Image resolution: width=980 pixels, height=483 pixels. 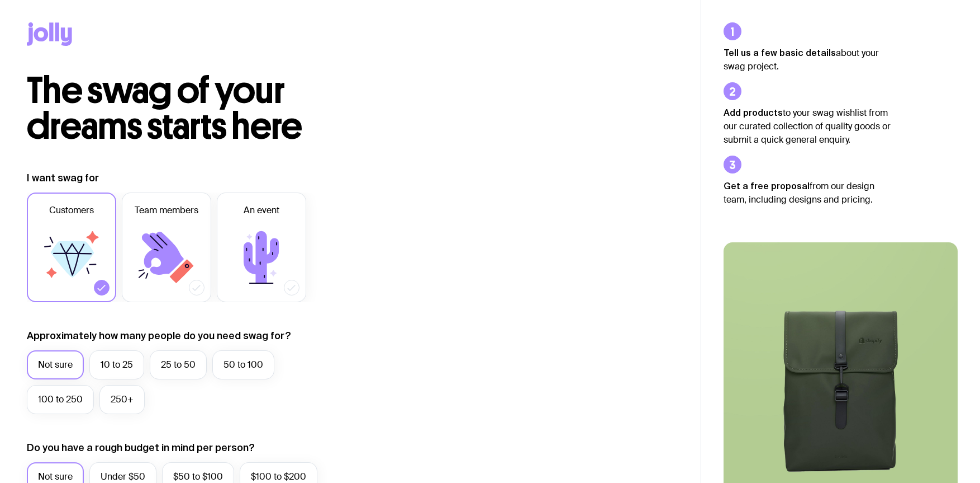 What do you see at coordinates (808, 126) in the screenshot?
I see `p: to your swag wishlist from our curated collection of quality goods or submit a quick general enqu...` at bounding box center [808, 126].